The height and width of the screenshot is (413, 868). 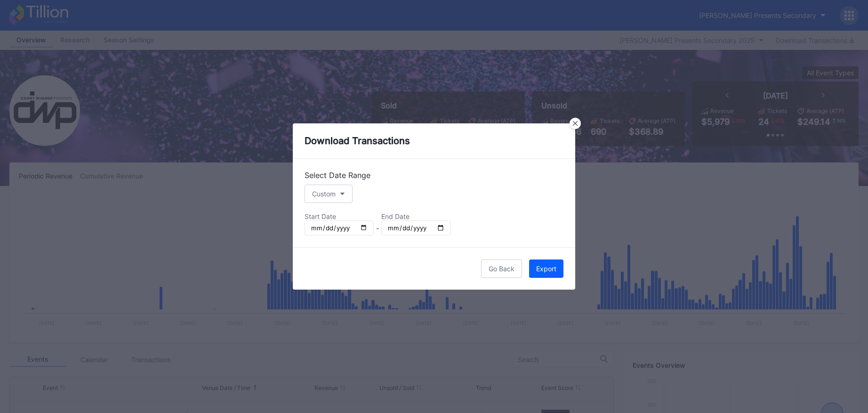 I want to click on div: Select Date Range, so click(x=434, y=175).